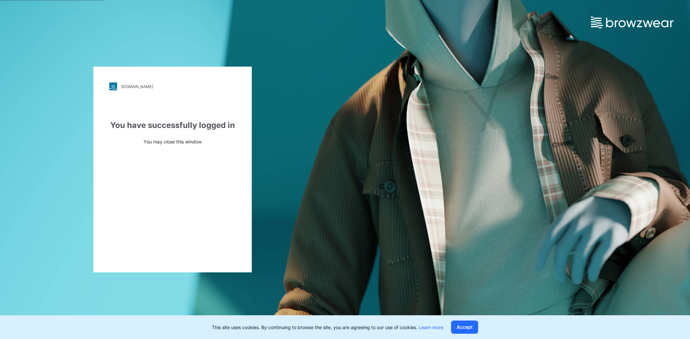 Image resolution: width=690 pixels, height=339 pixels. What do you see at coordinates (113, 86) in the screenshot?
I see `img: svg+xml;base64,PHN2ZyB3aWR0aD0iMjgiIGhlaWdodD0iMjgiIHZpZXdCb3g9IjAgMCAyOCAyOCIgZmlsbD0ibm9uZSIgeG...` at bounding box center [113, 86].